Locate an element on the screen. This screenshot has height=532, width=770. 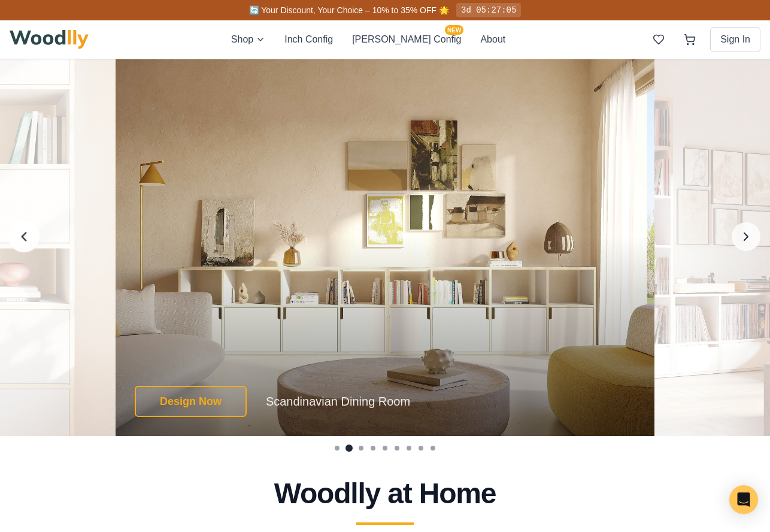
button: Design Now is located at coordinates (190, 401).